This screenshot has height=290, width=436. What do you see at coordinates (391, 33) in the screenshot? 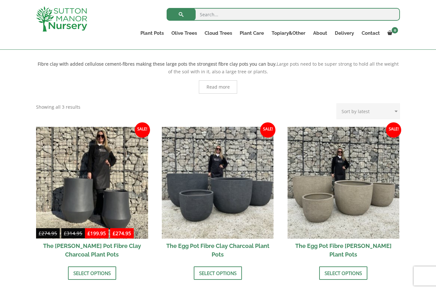
I see `a: 0` at bounding box center [391, 33].